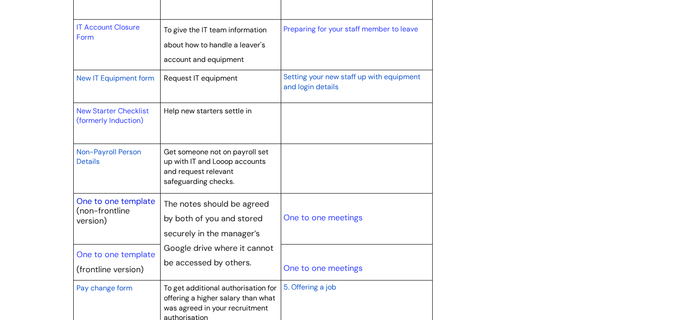 This screenshot has width=692, height=320. I want to click on td: (frontline version), so click(117, 262).